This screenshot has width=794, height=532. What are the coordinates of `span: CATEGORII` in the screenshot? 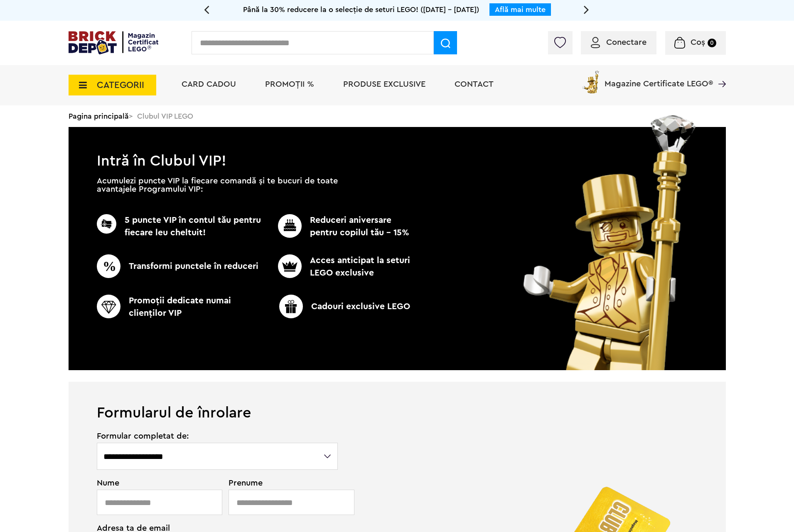 It's located at (121, 85).